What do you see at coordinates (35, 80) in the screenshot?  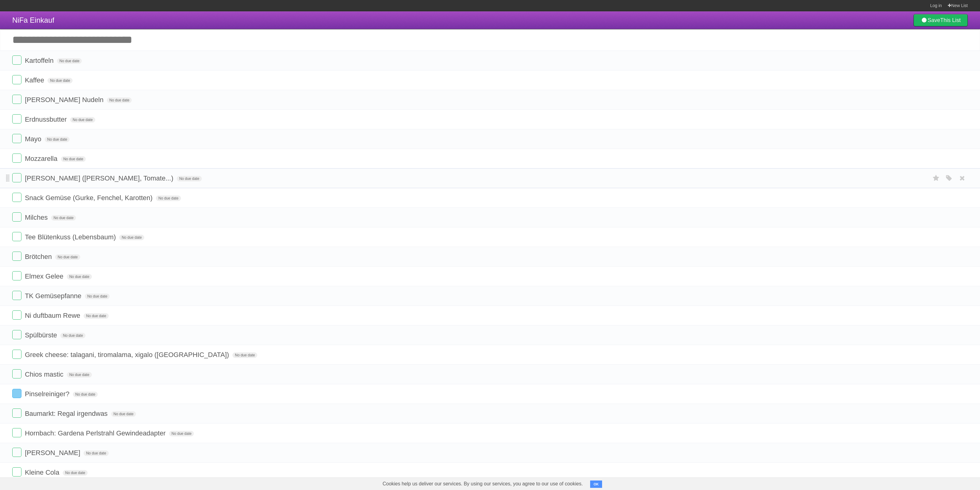 I see `span: Kaffee` at bounding box center [35, 80].